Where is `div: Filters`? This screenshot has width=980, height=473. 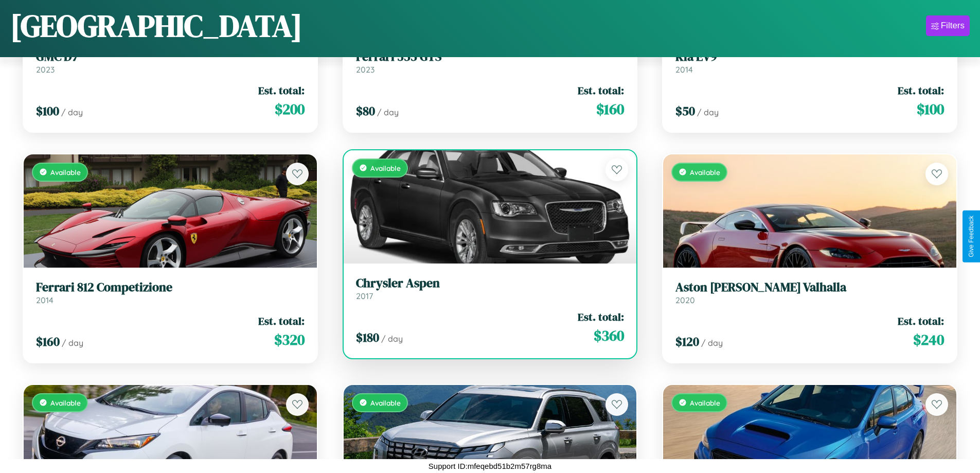 div: Filters is located at coordinates (953, 26).